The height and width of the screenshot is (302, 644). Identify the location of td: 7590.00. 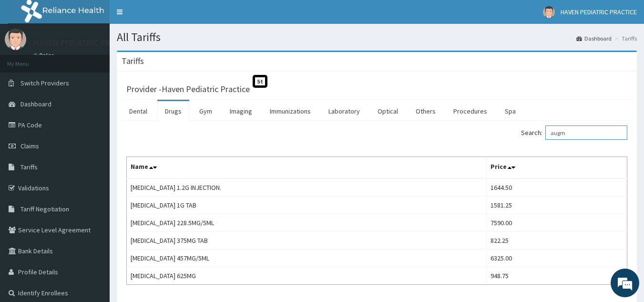
(556, 223).